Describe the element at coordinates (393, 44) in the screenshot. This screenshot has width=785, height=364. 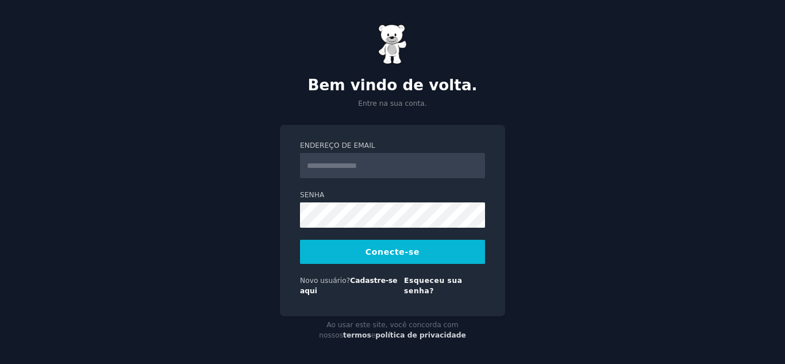
I see `img: Ursinho de goma` at that location.